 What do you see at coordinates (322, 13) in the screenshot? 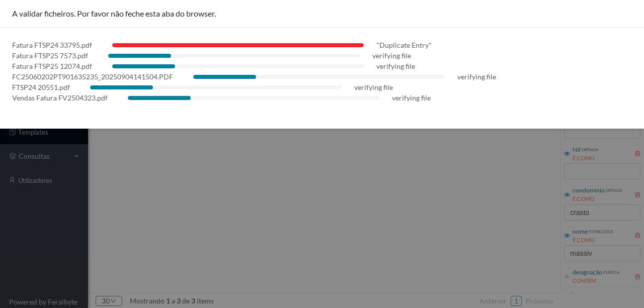
I see `div: A validar ficheiros. Por favor não feche esta aba do browser.` at bounding box center [322, 13].